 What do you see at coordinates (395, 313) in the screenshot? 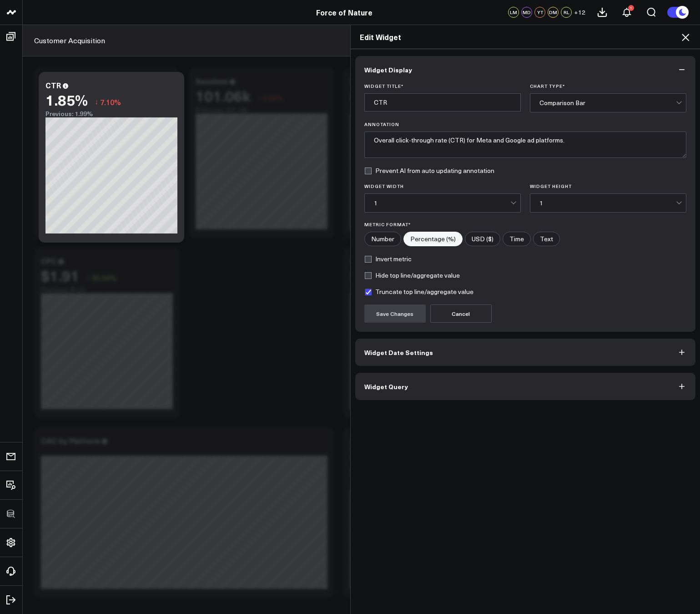
I see `button: Save Changes` at bounding box center [395, 313].